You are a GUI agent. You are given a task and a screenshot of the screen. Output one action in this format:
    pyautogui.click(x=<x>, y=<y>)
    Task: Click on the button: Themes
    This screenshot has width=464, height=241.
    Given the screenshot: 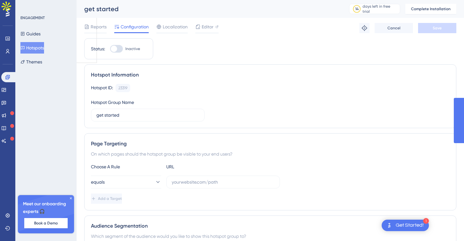 What is the action you would take?
    pyautogui.click(x=31, y=62)
    